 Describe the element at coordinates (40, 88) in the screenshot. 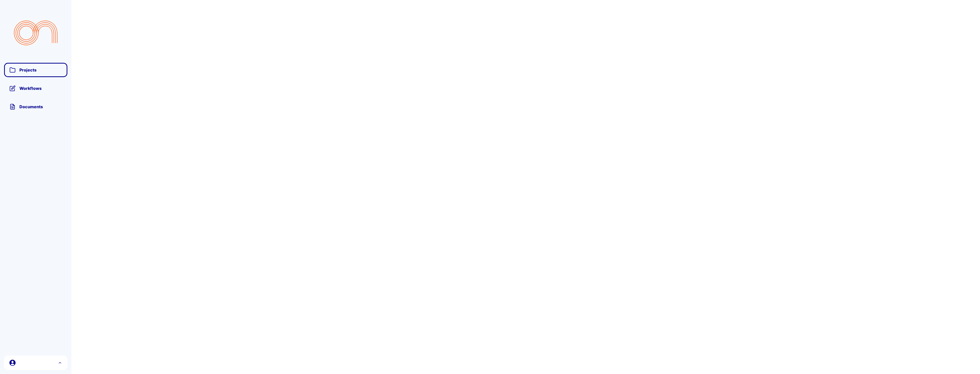

I see `span: Workflows` at that location.